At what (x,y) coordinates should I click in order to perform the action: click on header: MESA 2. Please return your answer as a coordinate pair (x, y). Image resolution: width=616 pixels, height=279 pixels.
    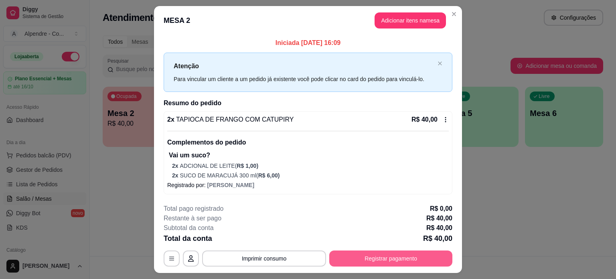
    Looking at the image, I should click on (308, 20).